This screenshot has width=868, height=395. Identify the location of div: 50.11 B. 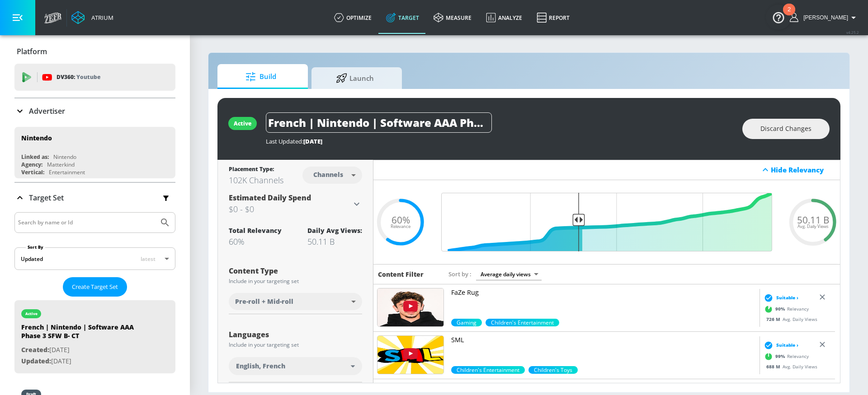
(334, 242).